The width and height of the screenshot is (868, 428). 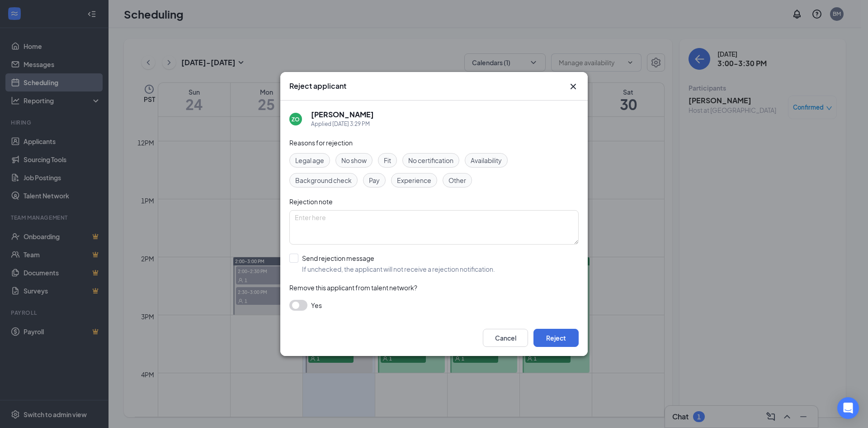 What do you see at coordinates (310, 160) in the screenshot?
I see `span: Legal age` at bounding box center [310, 160].